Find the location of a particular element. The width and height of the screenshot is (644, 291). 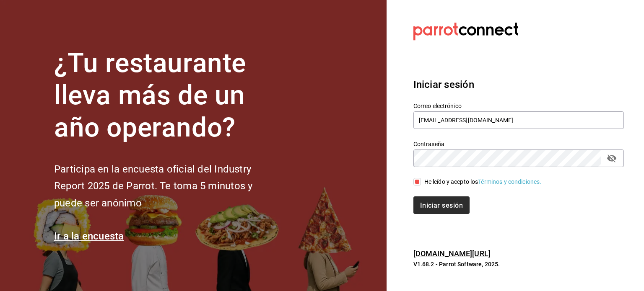

button: Iniciar sesión is located at coordinates (442, 206).